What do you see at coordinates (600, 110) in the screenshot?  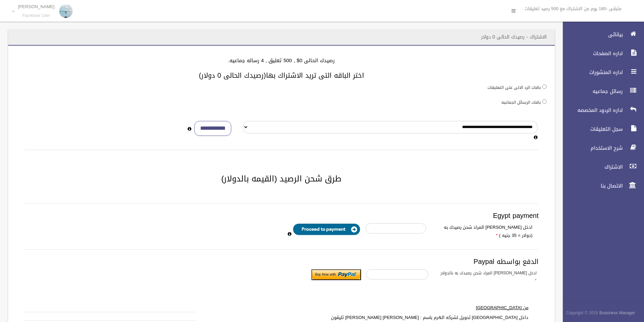 I see `a: اداره الردود المخصصه` at bounding box center [600, 110].